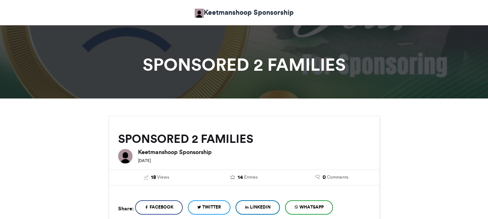 The width and height of the screenshot is (488, 219). Describe the element at coordinates (244, 139) in the screenshot. I see `h2: SPONSORED 2 FAMILIES` at that location.